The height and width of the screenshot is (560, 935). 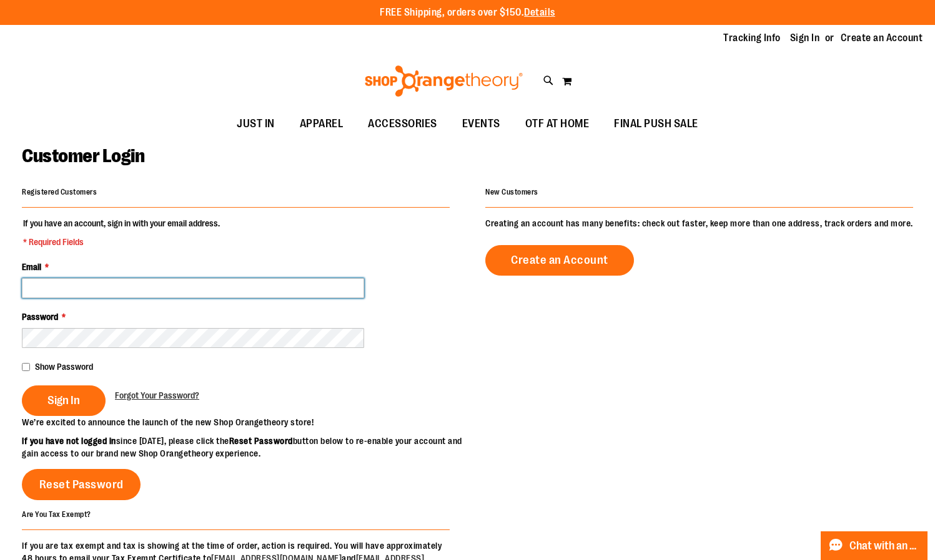 What do you see at coordinates (884, 545) in the screenshot?
I see `span: Chat with an Expert` at bounding box center [884, 545].